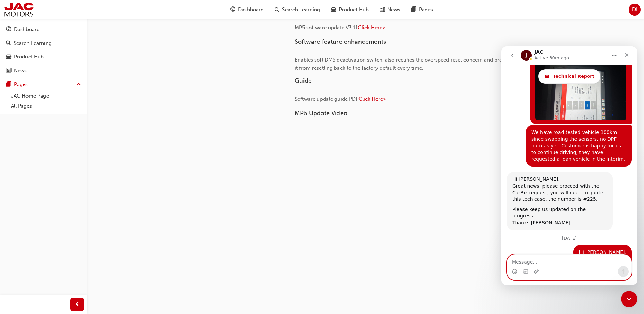 Image resolution: width=644 pixels, height=314 pixels. I want to click on a: Product Hub, so click(43, 57).